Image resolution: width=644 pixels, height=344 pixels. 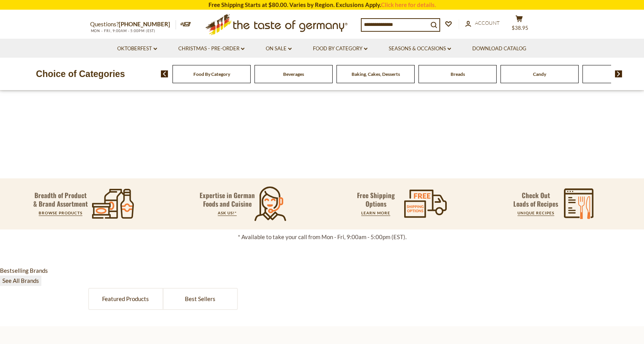 What do you see at coordinates (294, 74) in the screenshot?
I see `a: Beverages` at bounding box center [294, 74].